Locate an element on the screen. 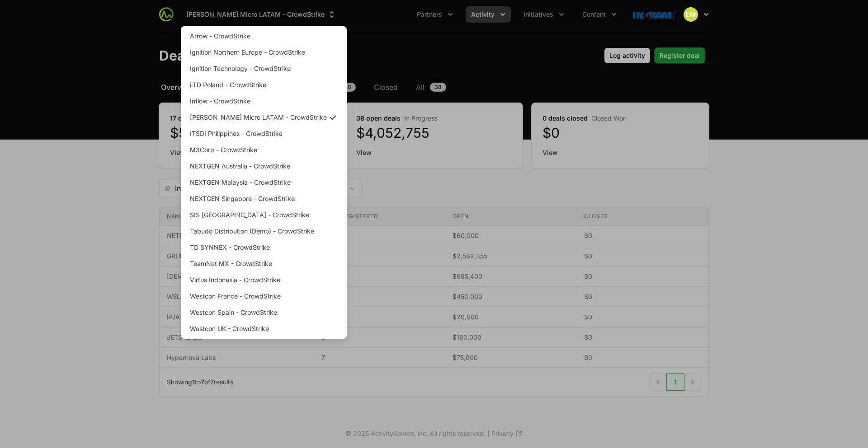 The width and height of the screenshot is (868, 448). a: NEXTGEN Singapore - CrowdStrike is located at coordinates (264, 199).